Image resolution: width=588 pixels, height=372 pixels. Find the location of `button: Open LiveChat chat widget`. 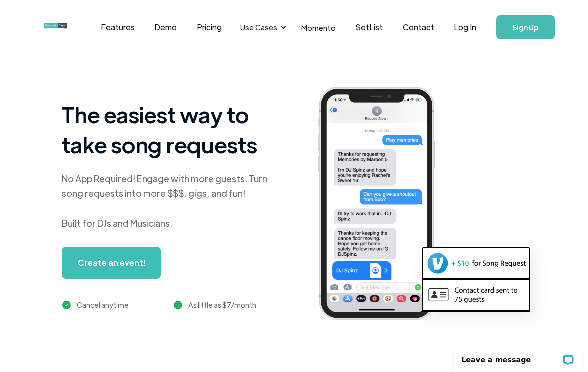

button: Open LiveChat chat widget is located at coordinates (120, 19).